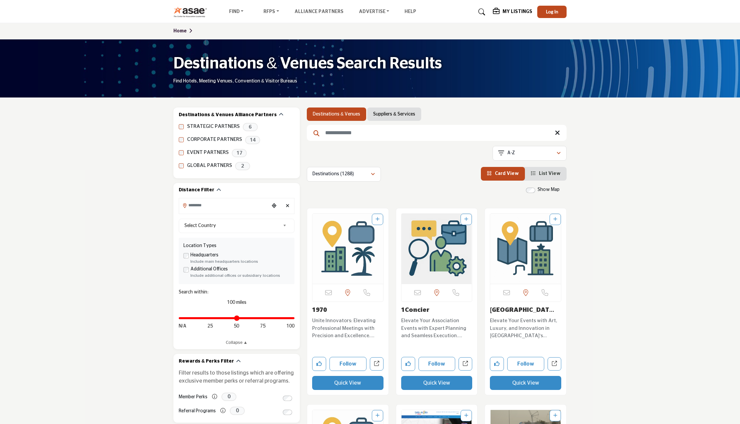  I want to click on h3: 1970, so click(348, 310).